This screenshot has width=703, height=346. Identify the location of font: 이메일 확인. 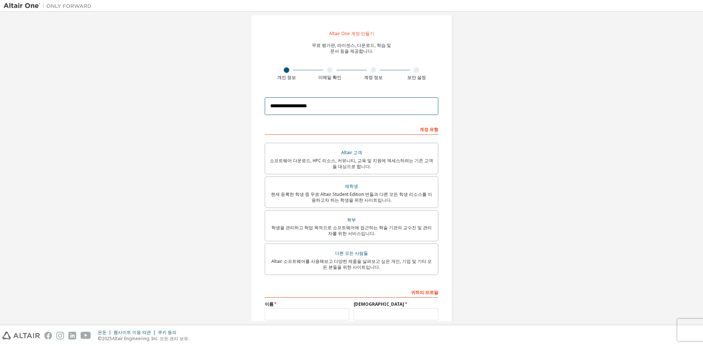
(330, 77).